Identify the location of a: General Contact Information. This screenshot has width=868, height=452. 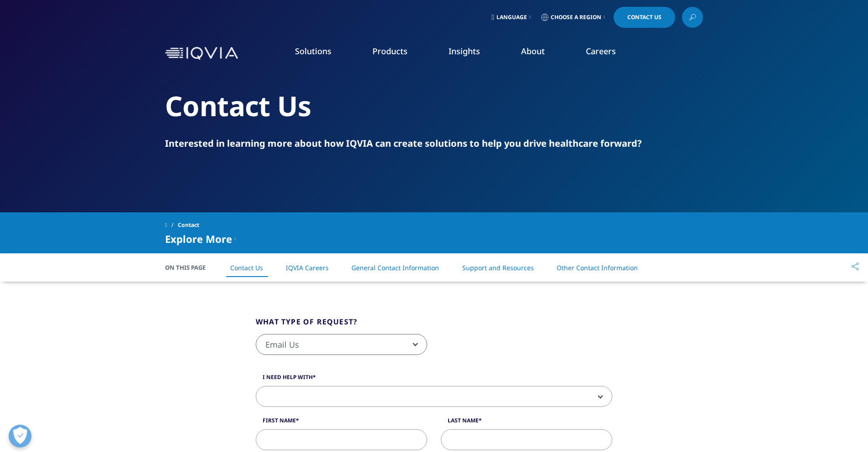
(396, 267).